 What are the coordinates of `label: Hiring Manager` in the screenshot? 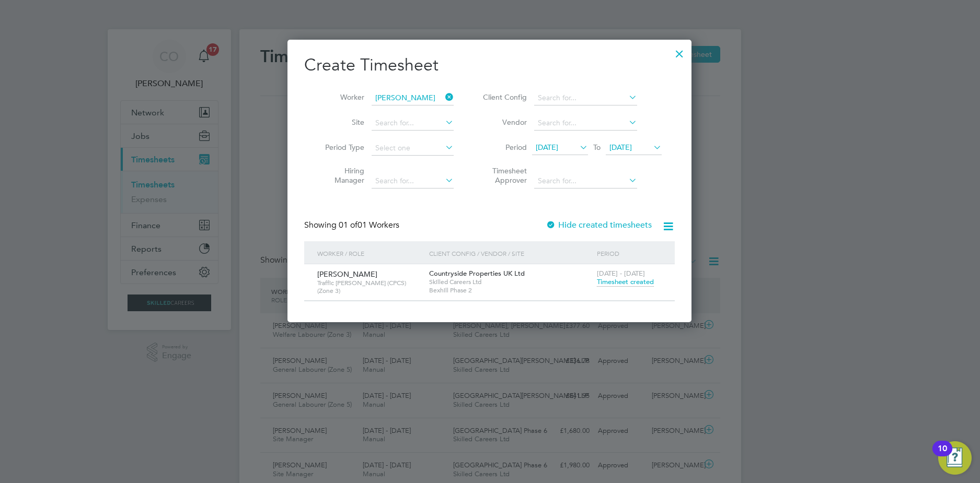 It's located at (341, 176).